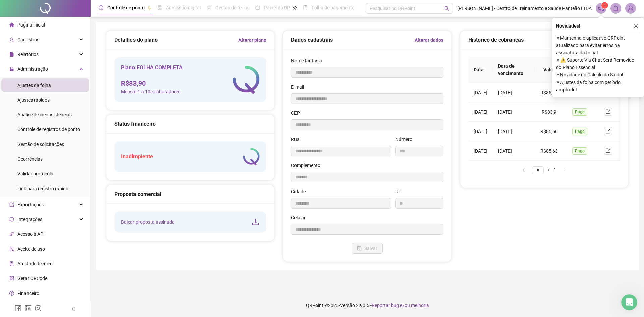 This screenshot has width=644, height=317. Describe the element at coordinates (28, 308) in the screenshot. I see `span: linkedin` at that location.